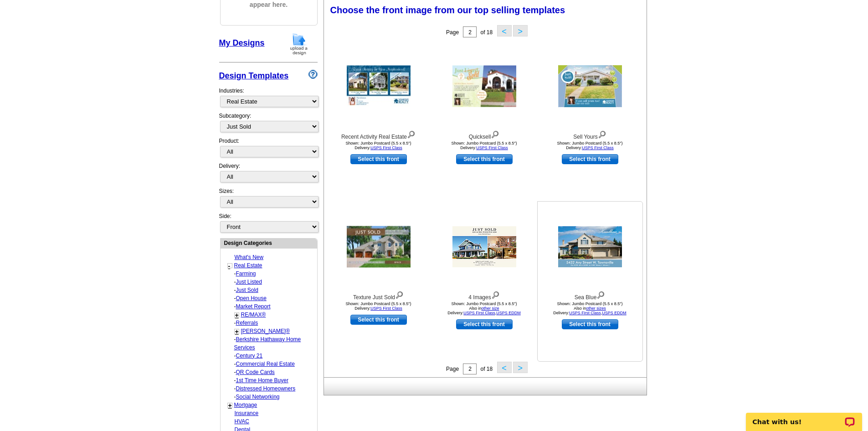 The image size is (868, 431). What do you see at coordinates (379, 86) in the screenshot?
I see `img: Recent Activity Real Estate` at bounding box center [379, 86].